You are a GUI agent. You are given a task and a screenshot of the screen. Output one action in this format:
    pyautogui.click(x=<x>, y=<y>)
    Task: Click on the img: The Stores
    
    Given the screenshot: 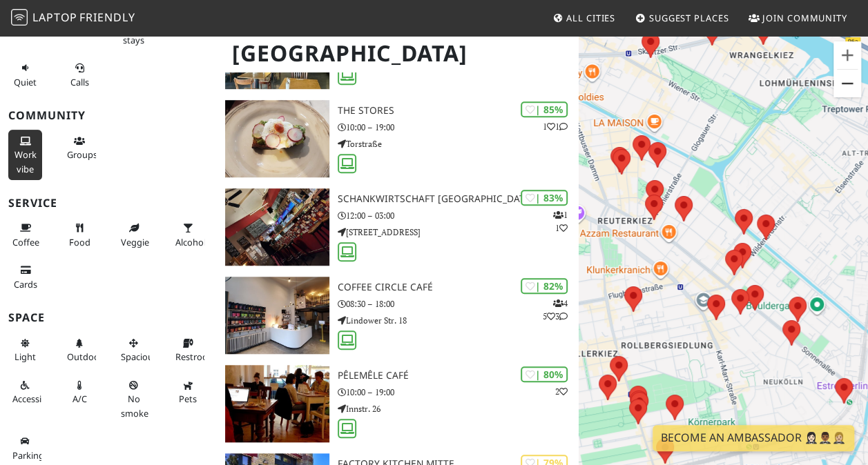 What is the action you would take?
    pyautogui.click(x=277, y=139)
    